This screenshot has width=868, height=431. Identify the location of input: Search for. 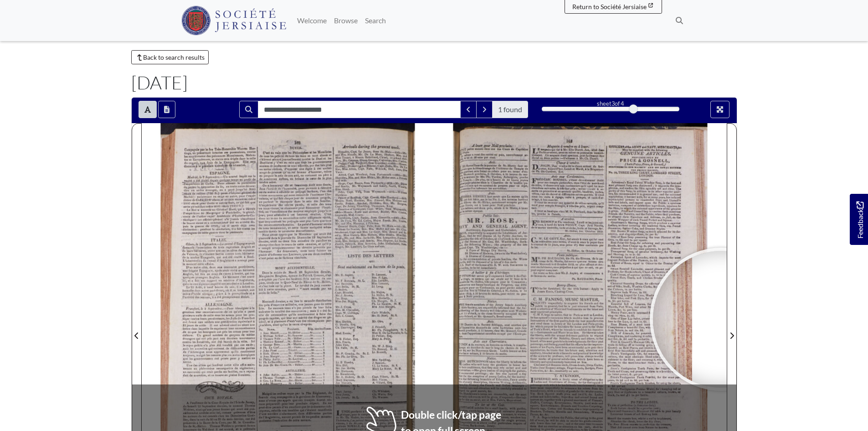
(359, 110).